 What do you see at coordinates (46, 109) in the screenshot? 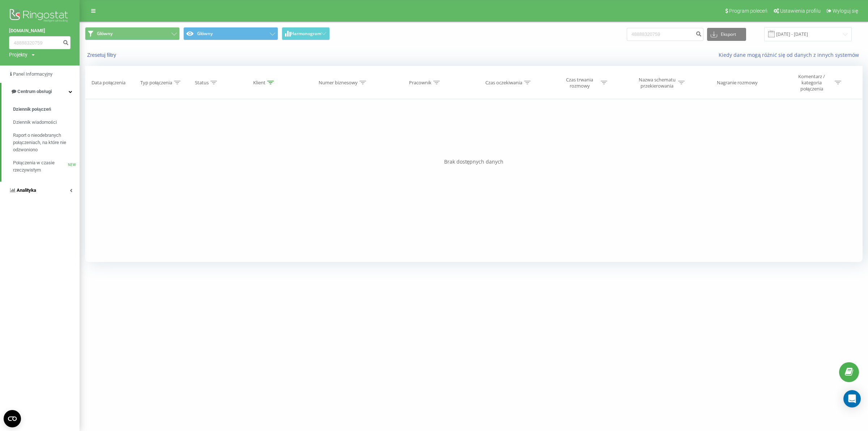
I see `a: Dziennik połączeń` at bounding box center [46, 109].